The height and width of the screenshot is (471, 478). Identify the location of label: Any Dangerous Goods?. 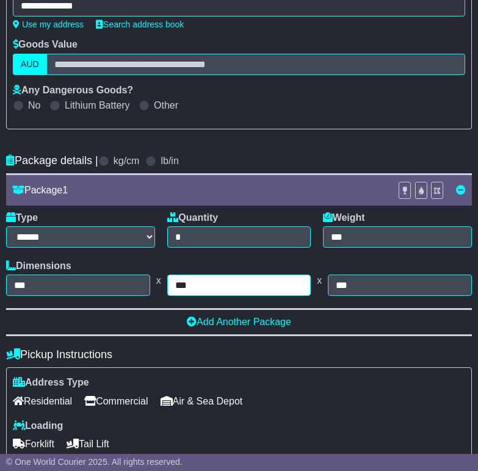
(73, 90).